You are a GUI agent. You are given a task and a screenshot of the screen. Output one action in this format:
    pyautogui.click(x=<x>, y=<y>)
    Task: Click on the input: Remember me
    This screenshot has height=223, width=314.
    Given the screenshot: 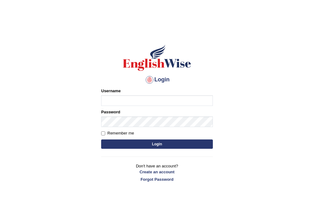 What is the action you would take?
    pyautogui.click(x=103, y=133)
    